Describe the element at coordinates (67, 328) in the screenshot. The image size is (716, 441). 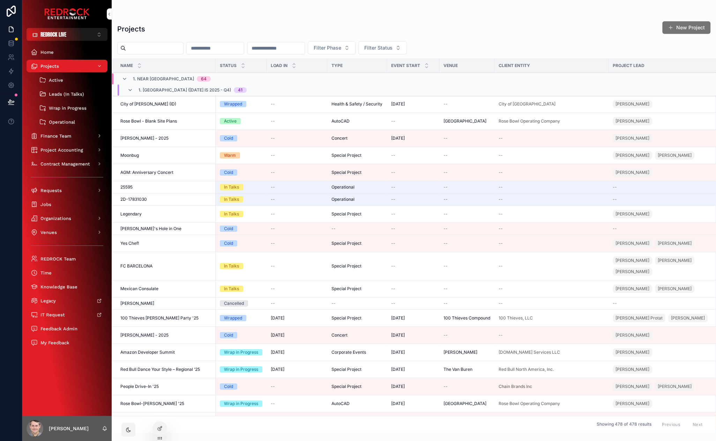
I see `a: Feedback Admin` at that location.